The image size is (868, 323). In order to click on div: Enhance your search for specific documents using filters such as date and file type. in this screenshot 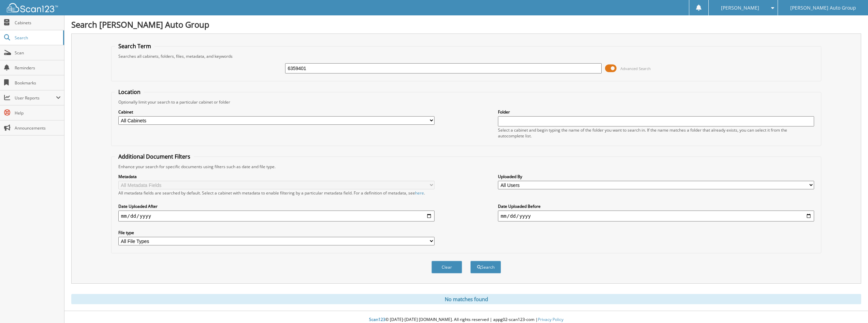, I will do `click(466, 166)`.